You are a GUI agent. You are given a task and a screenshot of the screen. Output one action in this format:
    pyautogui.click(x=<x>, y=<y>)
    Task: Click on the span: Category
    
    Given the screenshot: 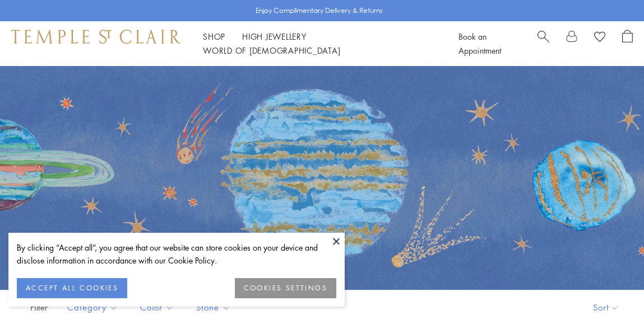 What is the action you would take?
    pyautogui.click(x=93, y=307)
    